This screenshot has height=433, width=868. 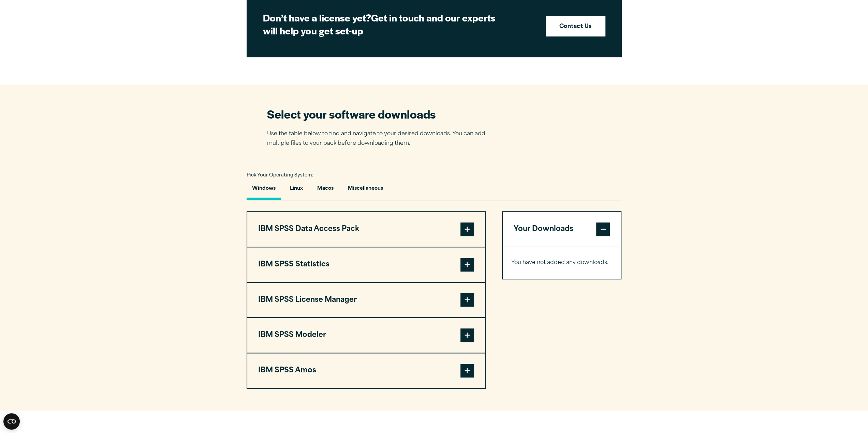 What do you see at coordinates (381, 114) in the screenshot?
I see `h2: Select your software downloads` at bounding box center [381, 114].